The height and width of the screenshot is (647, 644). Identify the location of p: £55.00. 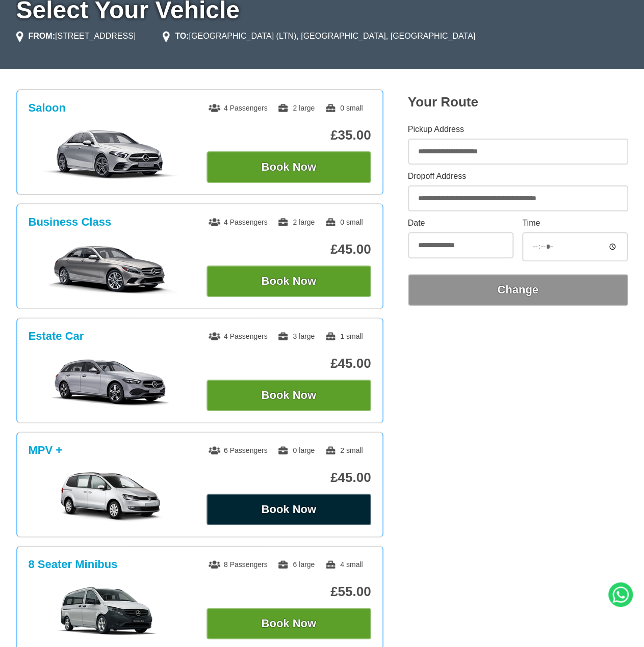
(289, 592).